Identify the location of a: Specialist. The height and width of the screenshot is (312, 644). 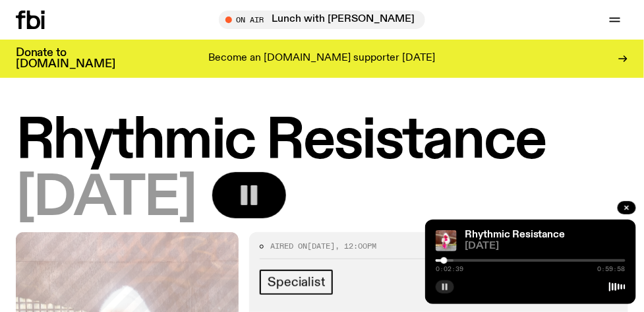
(296, 282).